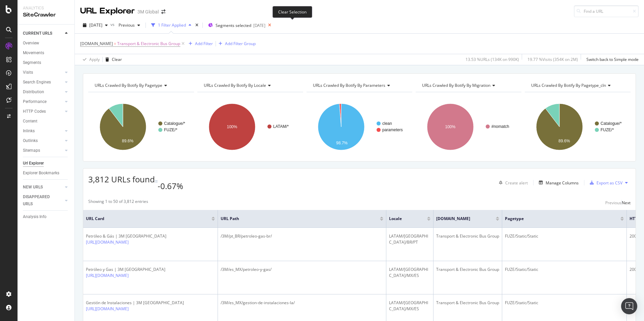 The height and width of the screenshot is (321, 644). What do you see at coordinates (30, 141) in the screenshot?
I see `div: Outlinks` at bounding box center [30, 141].